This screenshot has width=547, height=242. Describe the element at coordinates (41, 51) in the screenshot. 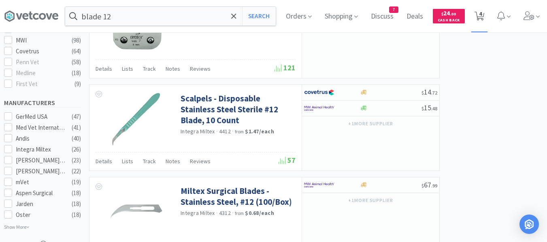

I see `div: Covetrus` at that location.